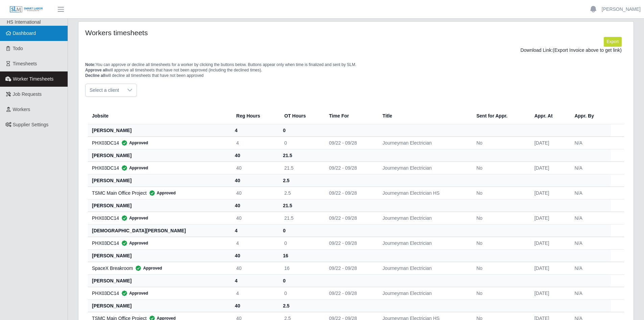 The image size is (644, 320). What do you see at coordinates (301, 255) in the screenshot?
I see `th: 16` at bounding box center [301, 255].